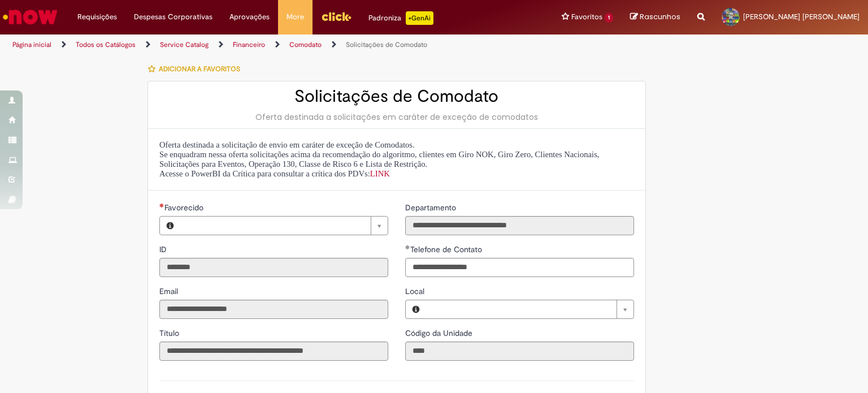  What do you see at coordinates (170, 333) in the screenshot?
I see `span: Somente leitura - Título` at bounding box center [170, 333].